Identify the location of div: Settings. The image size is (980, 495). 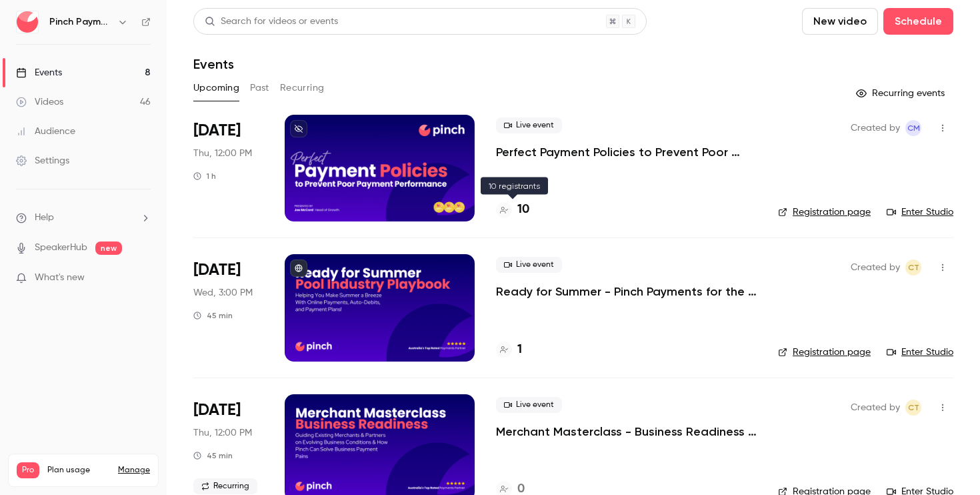
(42, 161).